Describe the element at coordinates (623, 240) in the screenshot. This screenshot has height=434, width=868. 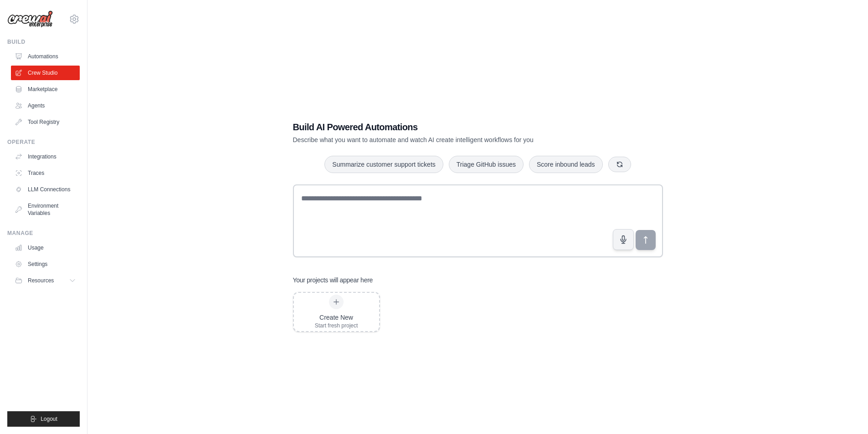
I see `button: Click to speak your automation idea` at that location.